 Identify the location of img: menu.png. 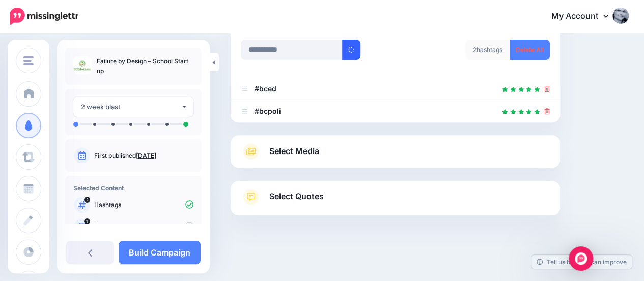
(29, 61).